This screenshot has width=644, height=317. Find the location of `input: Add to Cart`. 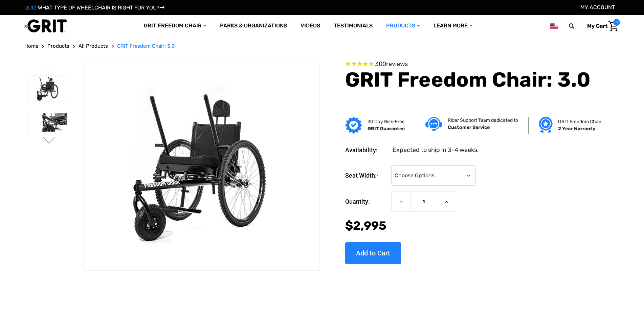

input: Add to Cart is located at coordinates (373, 253).